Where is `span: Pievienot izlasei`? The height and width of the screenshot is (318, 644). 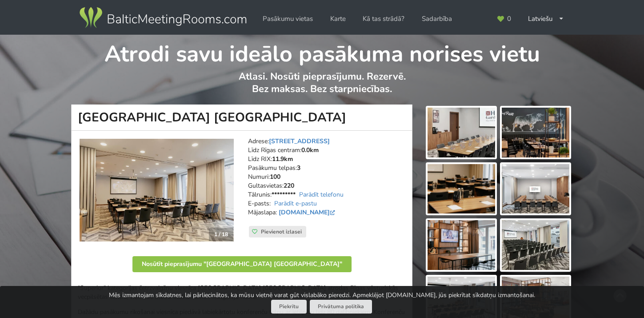 span: Pievienot izlasei is located at coordinates (282, 232).